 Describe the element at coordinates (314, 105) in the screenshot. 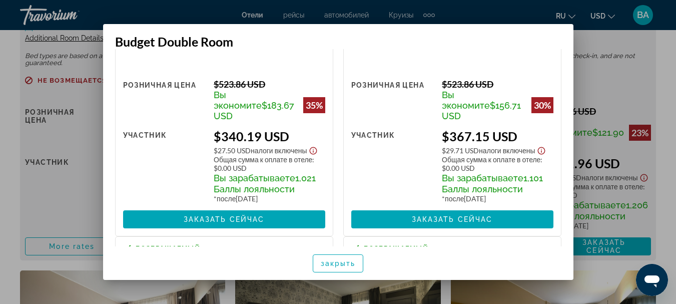

I see `div: 35%` at that location.